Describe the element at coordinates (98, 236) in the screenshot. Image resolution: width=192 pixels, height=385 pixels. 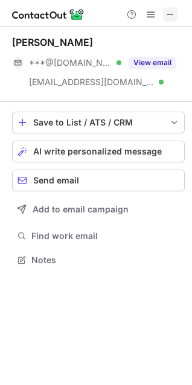
I see `button: Find work email` at that location.